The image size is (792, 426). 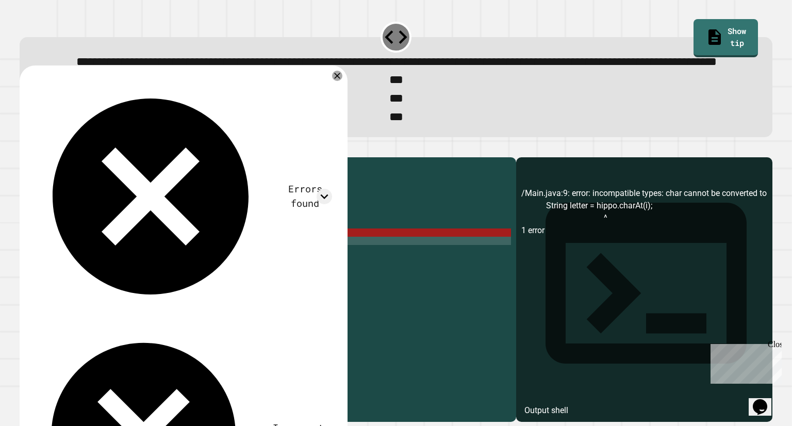 I want to click on div: /Main.java:9: error: incompatible types: char cannot be converted to String String letter = hippo..., so click(x=644, y=304).